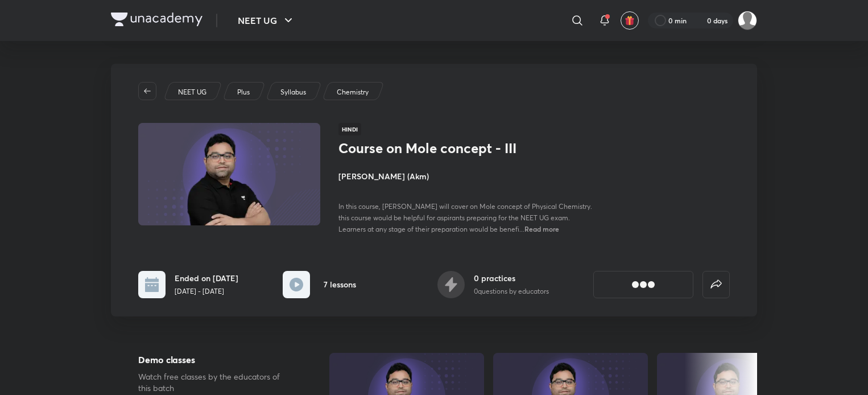  Describe the element at coordinates (293, 92) in the screenshot. I see `p: Syllabus` at that location.